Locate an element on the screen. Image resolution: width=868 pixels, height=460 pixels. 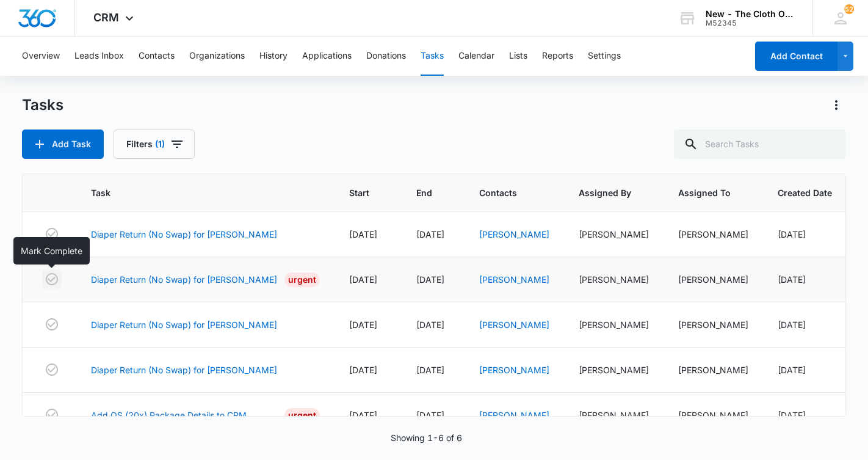
button: Organizations is located at coordinates (217, 56).